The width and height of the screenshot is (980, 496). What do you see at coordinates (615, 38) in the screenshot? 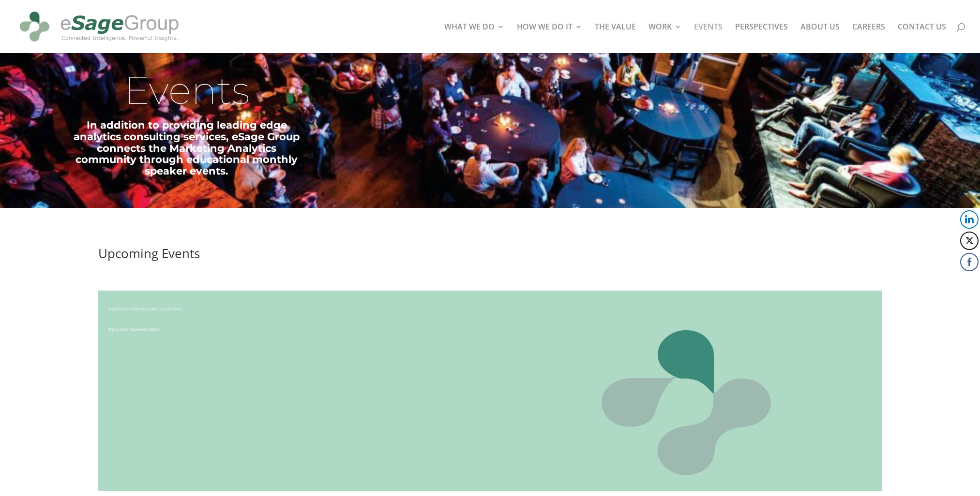
I see `a: THE VALUE` at bounding box center [615, 38].